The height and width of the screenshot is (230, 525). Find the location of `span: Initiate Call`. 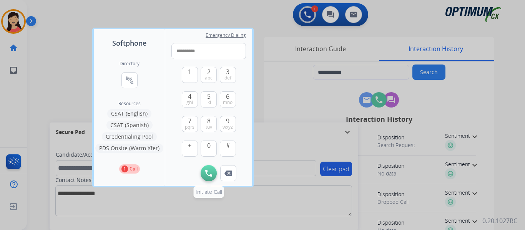

span: Initiate Call is located at coordinates (209, 192).